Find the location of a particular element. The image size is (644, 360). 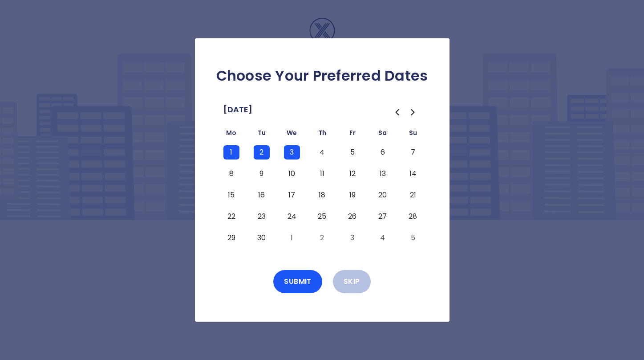

button: Saturday, September 20th, 2025 is located at coordinates (383, 195).